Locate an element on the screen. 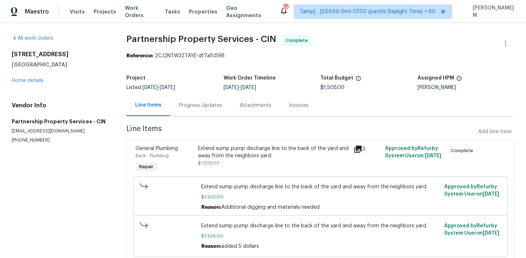  span: Additional digging and materials needed is located at coordinates (271, 208).